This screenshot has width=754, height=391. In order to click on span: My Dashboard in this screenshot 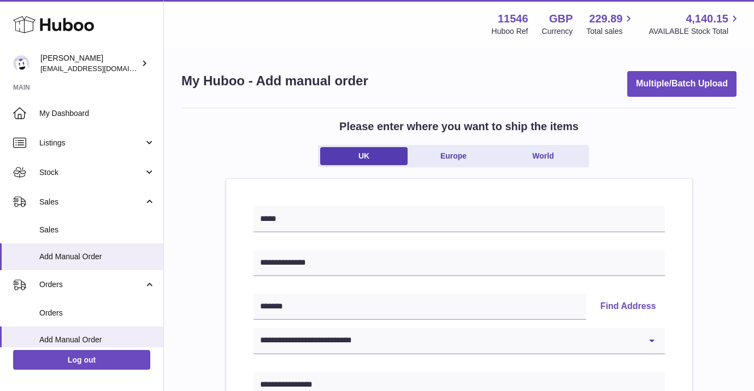, I will do `click(97, 113)`.